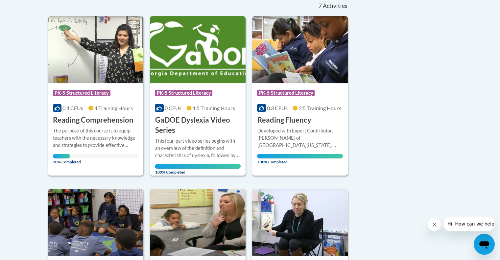 This screenshot has width=500, height=260. Describe the element at coordinates (198, 96) in the screenshot. I see `a: Course LogoPK-5 Structured Literacy0 CEUs1.5 Training Hours GaDOE Dyslexia Video SeriesThis four-...` at that location.